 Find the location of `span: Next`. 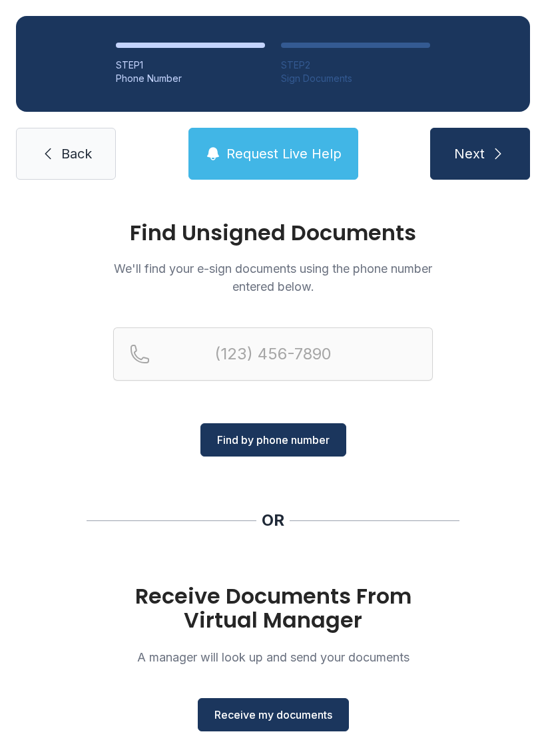

span: Next is located at coordinates (469, 154).